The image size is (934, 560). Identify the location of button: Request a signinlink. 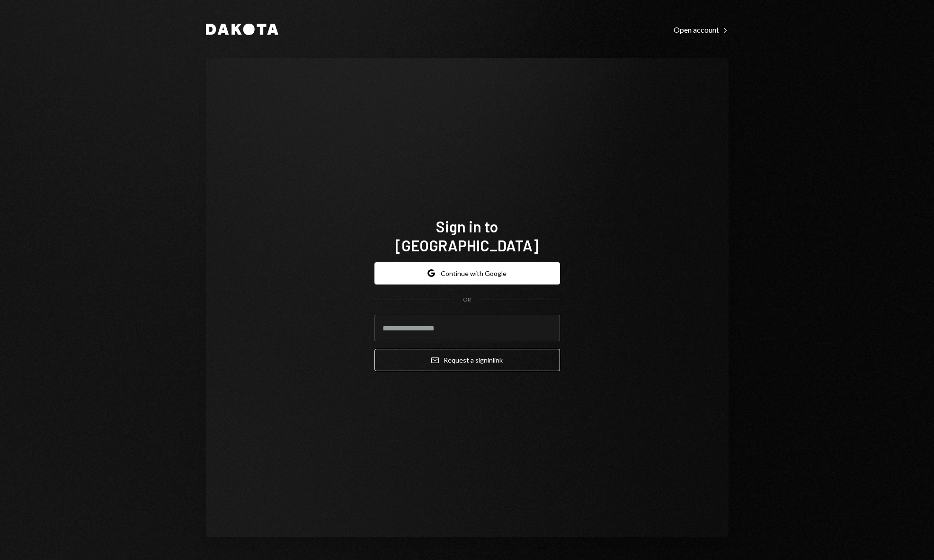
(467, 360).